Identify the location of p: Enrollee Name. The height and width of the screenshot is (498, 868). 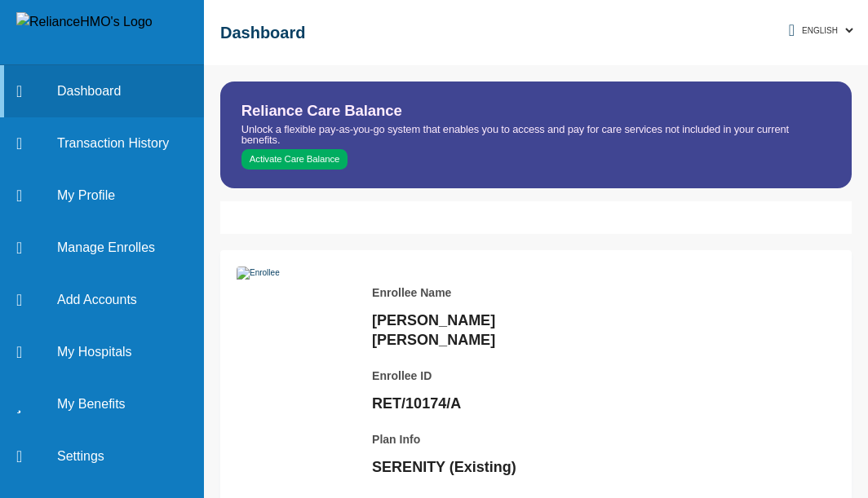
(486, 293).